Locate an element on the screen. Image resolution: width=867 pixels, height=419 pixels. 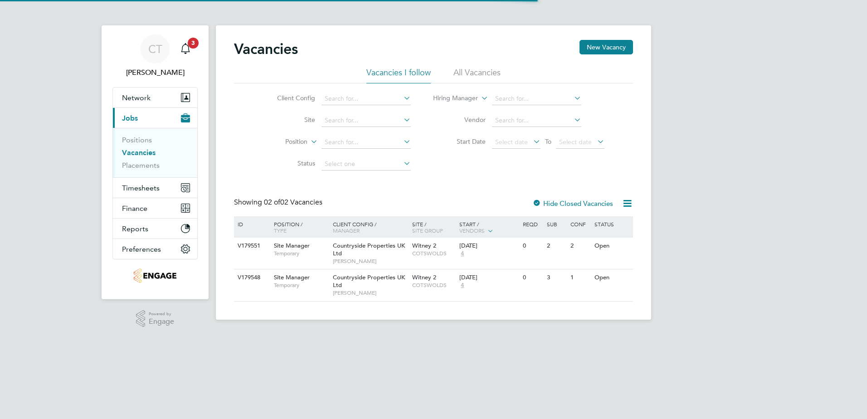
label: Position is located at coordinates (281, 142).